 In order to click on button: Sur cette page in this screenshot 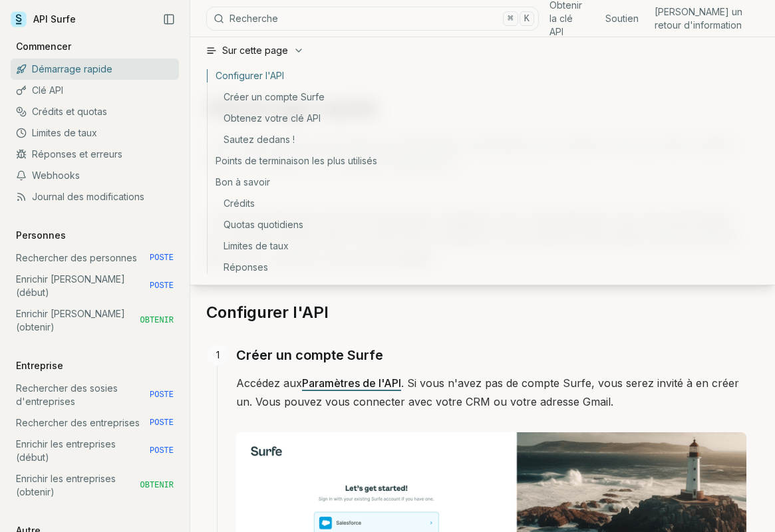, I will do `click(483, 50)`.